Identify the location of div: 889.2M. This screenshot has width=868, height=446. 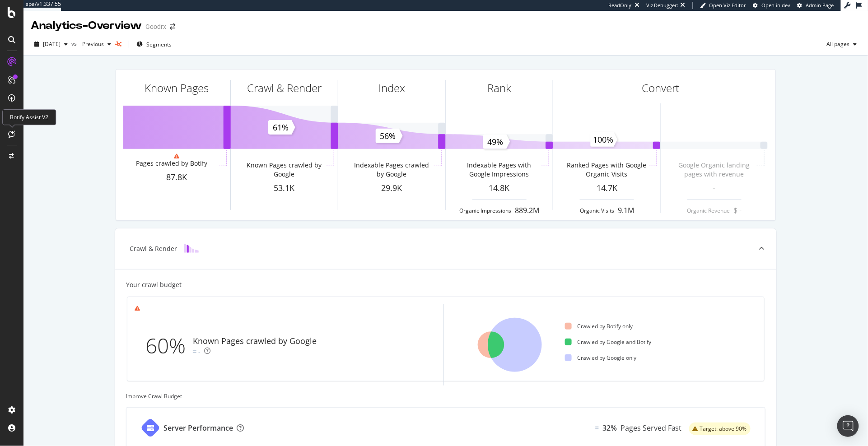
(527, 210).